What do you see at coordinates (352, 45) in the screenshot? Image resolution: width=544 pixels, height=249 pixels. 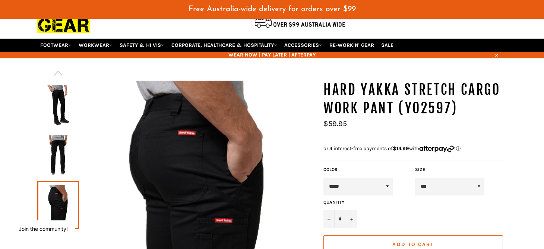 I see `a: RE-WORKIN' GEAR` at bounding box center [352, 45].